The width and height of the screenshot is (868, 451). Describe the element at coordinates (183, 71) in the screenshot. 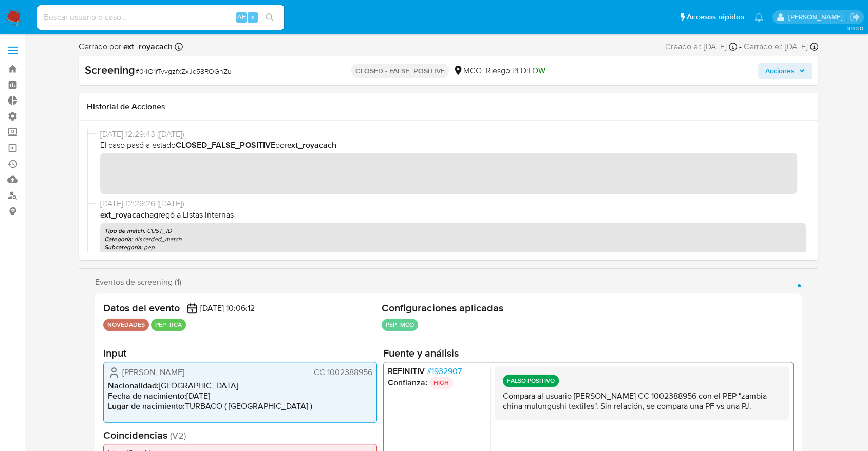

I see `span: # 04O1rTvvgzfxZxJc58ROGnZu` at that location.